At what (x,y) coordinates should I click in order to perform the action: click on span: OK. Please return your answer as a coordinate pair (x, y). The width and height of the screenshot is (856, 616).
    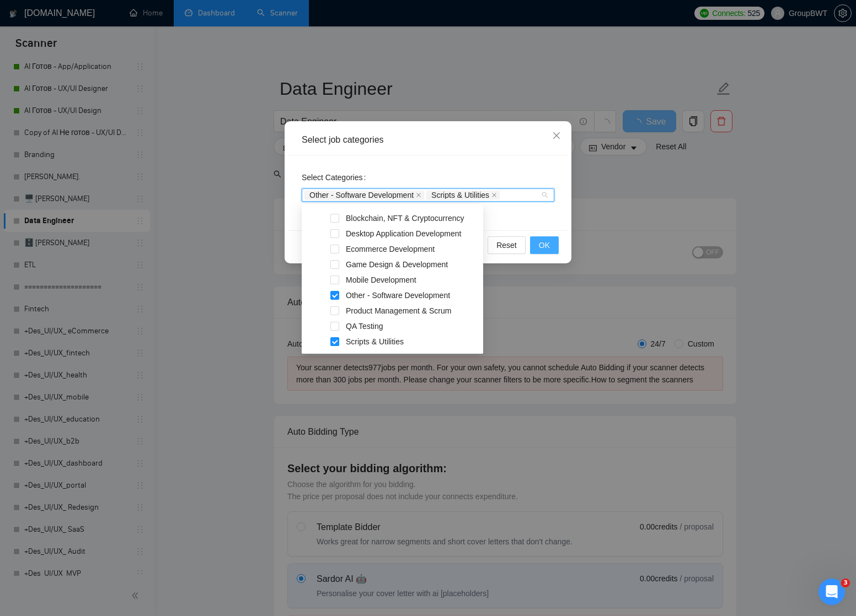
    Looking at the image, I should click on (544, 246).